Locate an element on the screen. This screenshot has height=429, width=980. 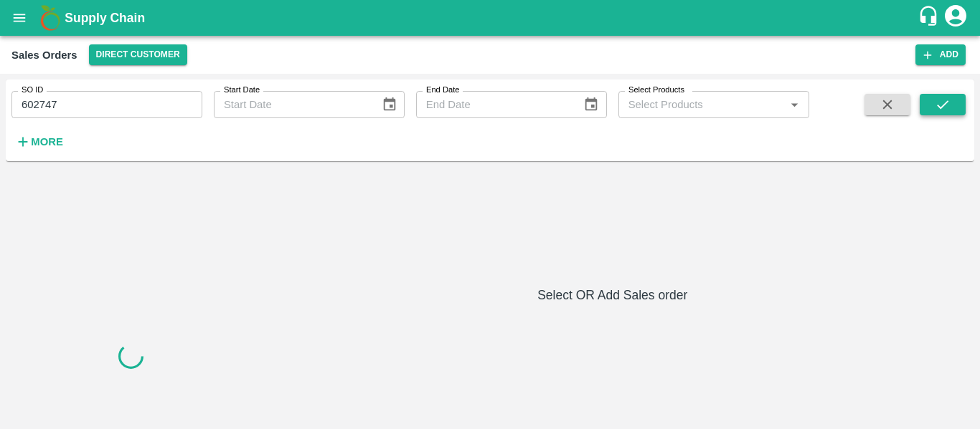
button: Select DC is located at coordinates (137, 54).